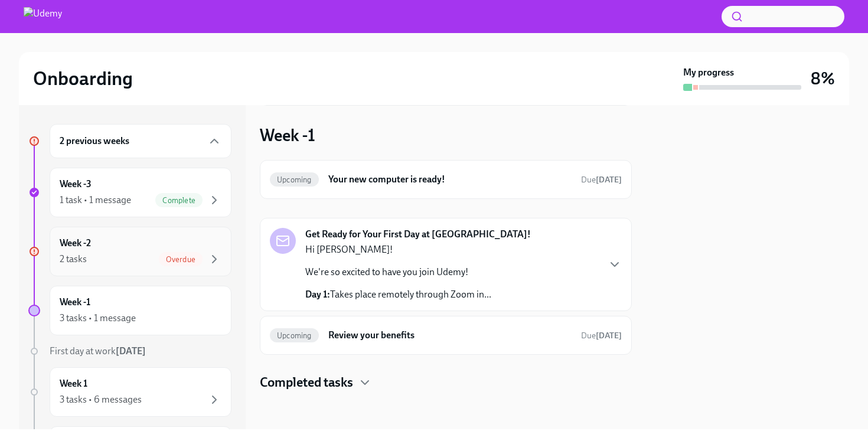 The image size is (868, 441). Describe the element at coordinates (94, 141) in the screenshot. I see `h6: 2 previous weeks` at that location.